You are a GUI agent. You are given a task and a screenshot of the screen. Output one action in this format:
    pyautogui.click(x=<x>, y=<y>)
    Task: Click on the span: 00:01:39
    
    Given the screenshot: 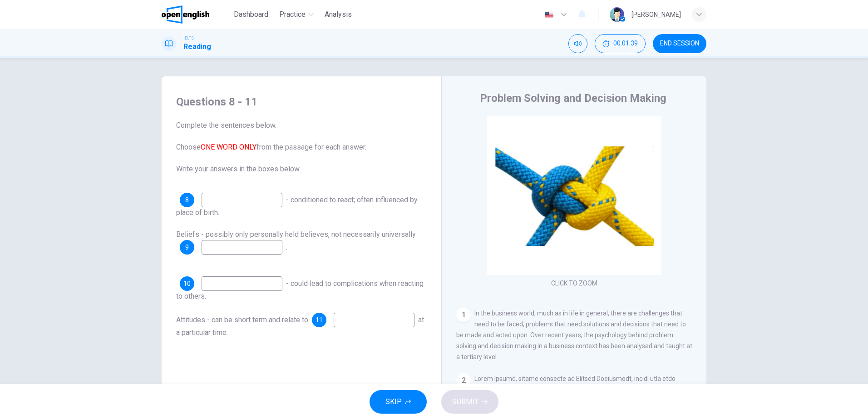 What is the action you would take?
    pyautogui.click(x=625, y=44)
    